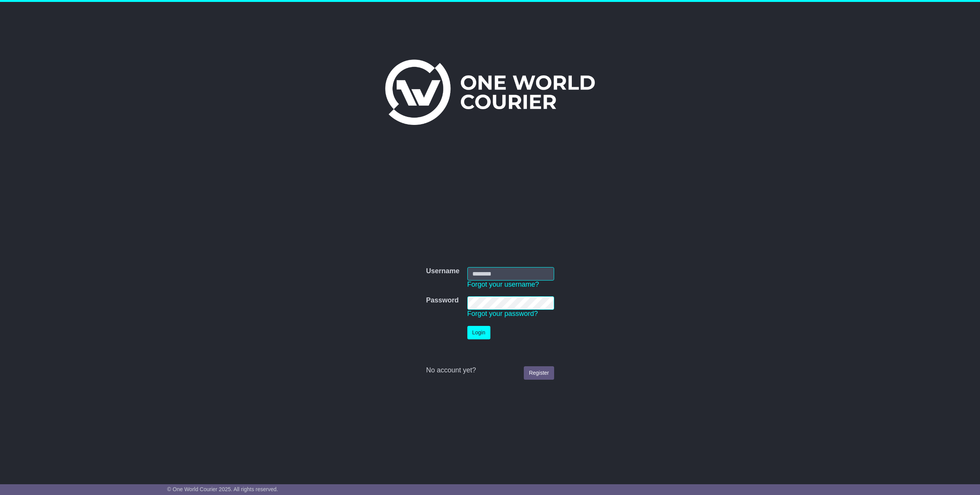 This screenshot has height=495, width=980. Describe the element at coordinates (539, 373) in the screenshot. I see `a: Register` at that location.